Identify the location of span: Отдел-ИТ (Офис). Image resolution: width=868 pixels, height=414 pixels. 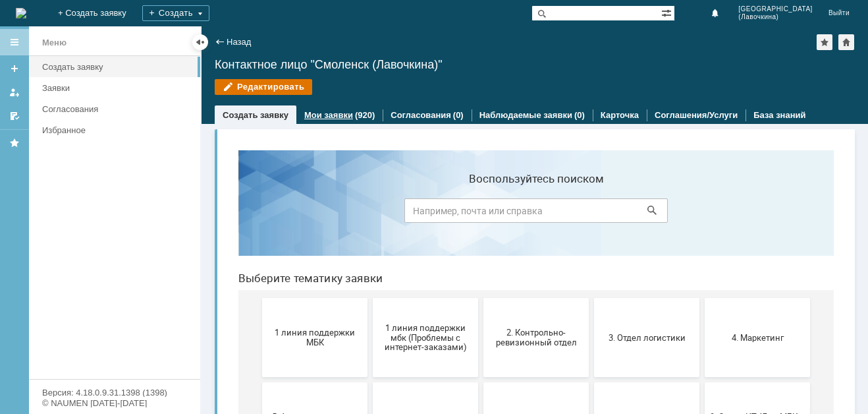
(419, 366).